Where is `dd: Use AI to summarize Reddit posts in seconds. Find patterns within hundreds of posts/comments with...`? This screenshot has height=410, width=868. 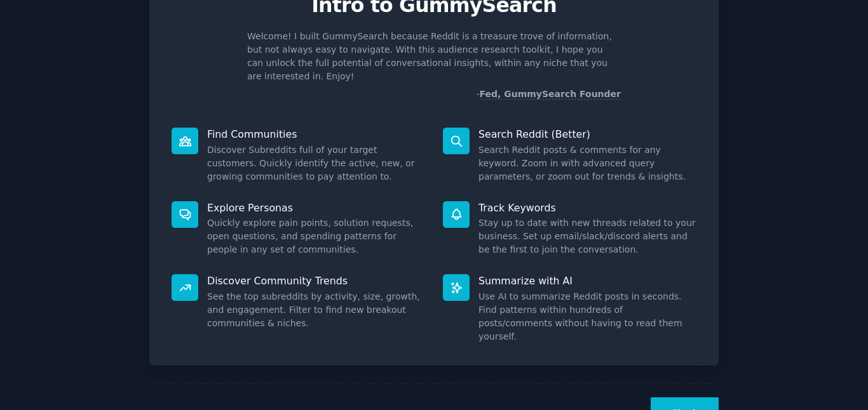
dd: Use AI to summarize Reddit posts in seconds. Find patterns within hundreds of posts/comments with... is located at coordinates (588, 317).